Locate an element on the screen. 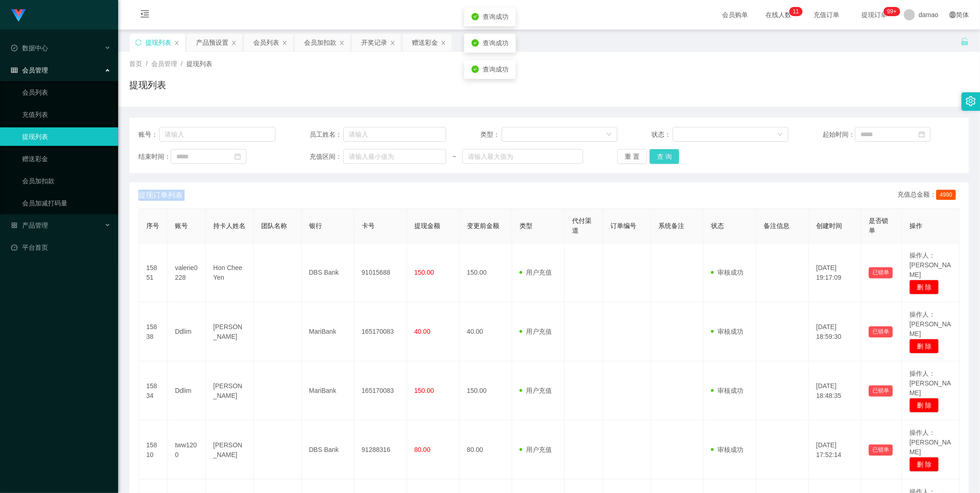 Image resolution: width=980 pixels, height=493 pixels. span: 提现金额 is located at coordinates (428, 226).